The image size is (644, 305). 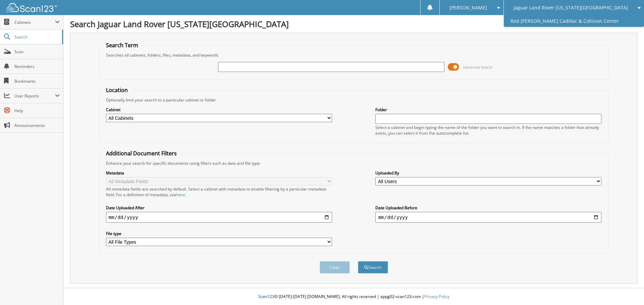 I want to click on a: here, so click(x=181, y=195).